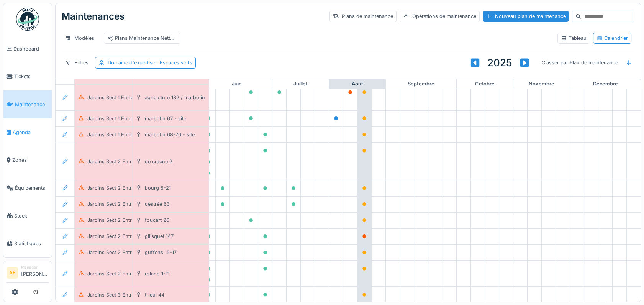 This screenshot has height=305, width=644. I want to click on div: Maintenances, so click(93, 17).